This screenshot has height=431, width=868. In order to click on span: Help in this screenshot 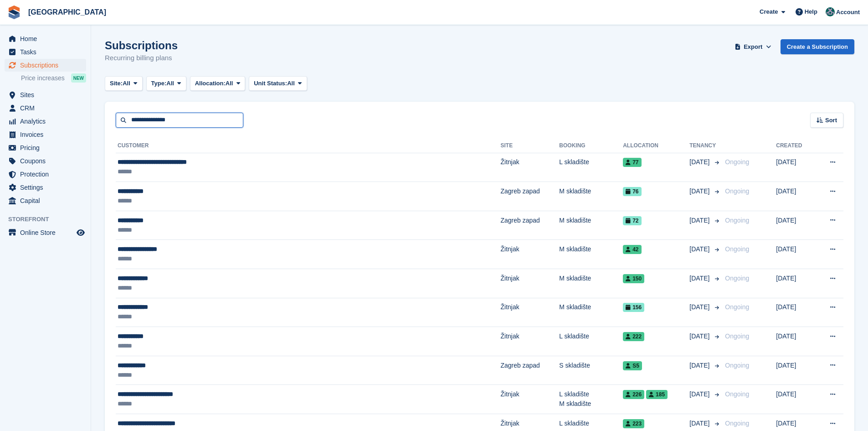, I will do `click(811, 12)`.